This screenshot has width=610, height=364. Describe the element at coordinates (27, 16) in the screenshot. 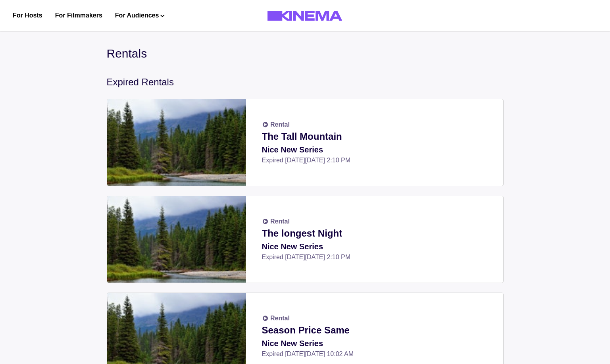

I see `a: For Hosts` at that location.